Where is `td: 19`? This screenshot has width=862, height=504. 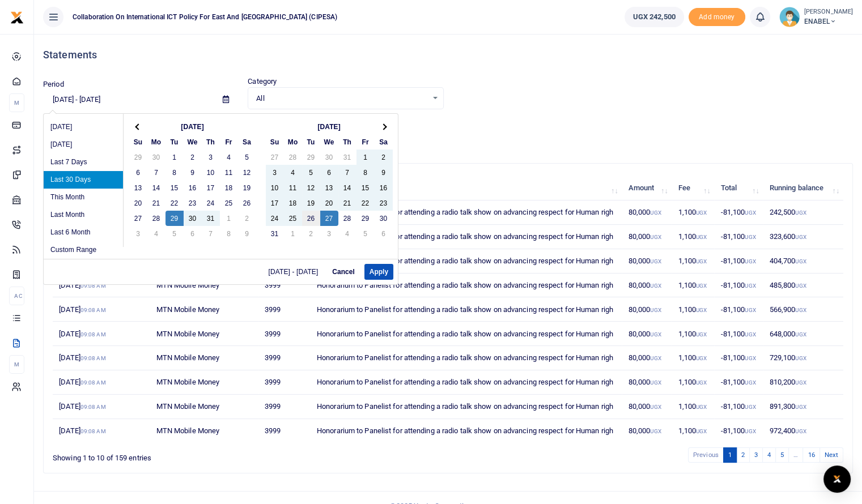 td: 19 is located at coordinates (247, 188).